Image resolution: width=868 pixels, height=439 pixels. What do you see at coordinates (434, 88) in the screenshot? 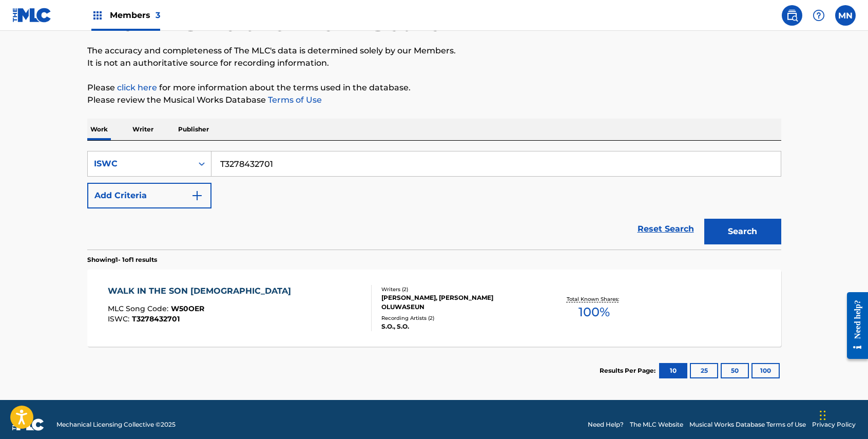
I see `p: Please for more information about the terms used in the database.` at bounding box center [434, 88].